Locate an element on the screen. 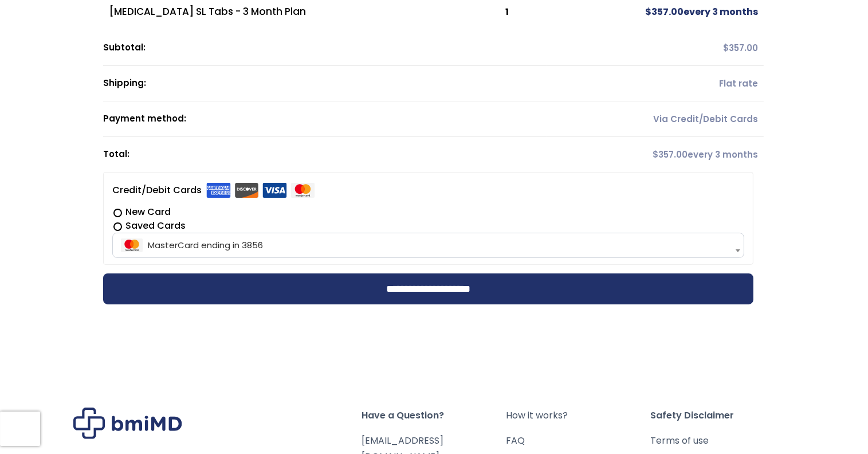  label: Saved Cards is located at coordinates (428, 226).